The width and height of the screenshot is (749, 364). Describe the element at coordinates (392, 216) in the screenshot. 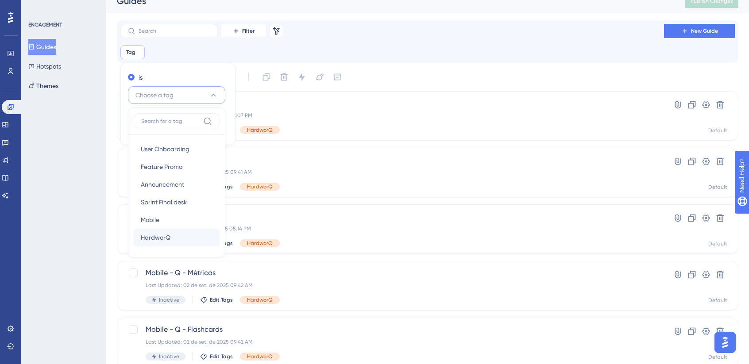

I see `span: Mobile - Q - Vídeos` at that location.